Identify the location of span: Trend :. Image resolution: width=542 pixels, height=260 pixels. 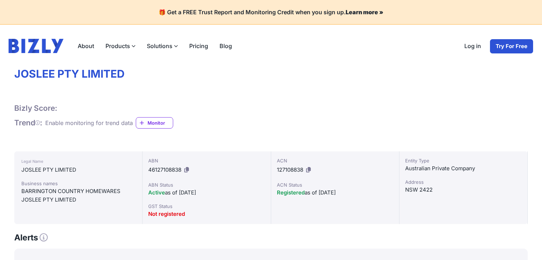
(28, 123).